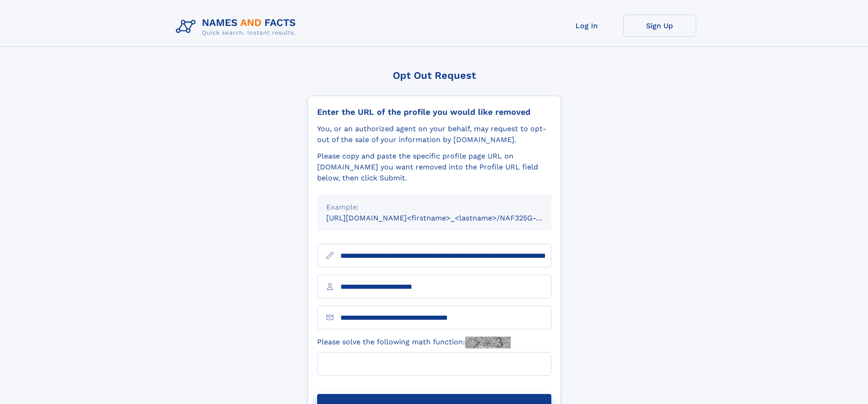 The height and width of the screenshot is (404, 868). What do you see at coordinates (434, 207) in the screenshot?
I see `div: Example:` at bounding box center [434, 207].